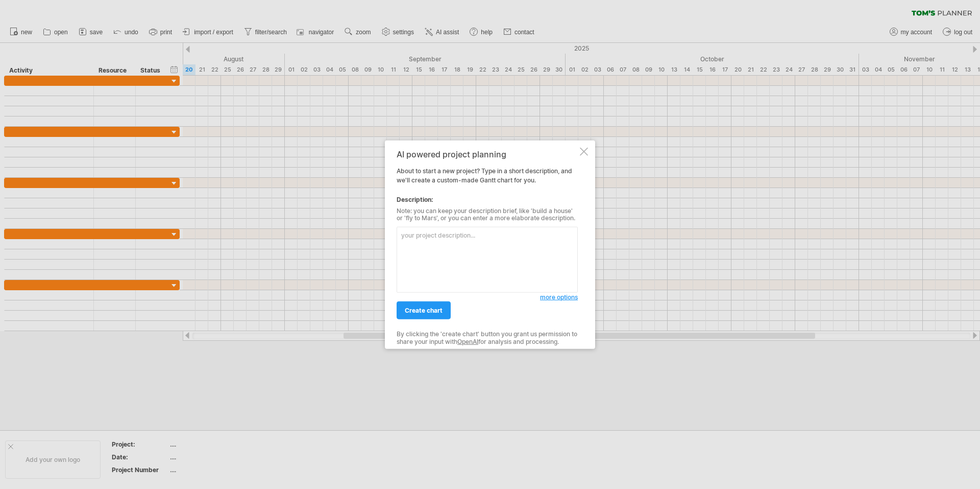 The height and width of the screenshot is (489, 980). What do you see at coordinates (424, 310) in the screenshot?
I see `span: create chart` at bounding box center [424, 310].